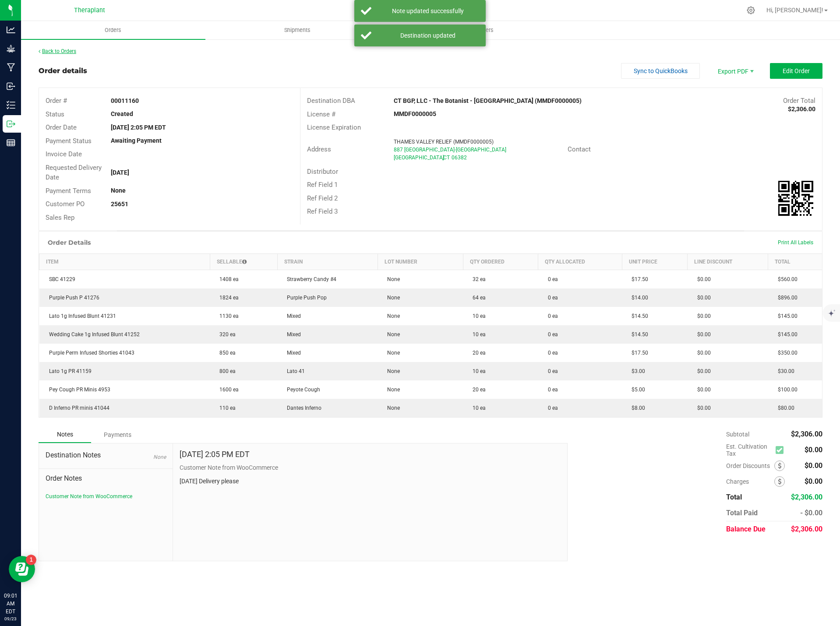 This screenshot has height=626, width=840. What do you see at coordinates (11, 86) in the screenshot?
I see `inline-svg: Inbound` at bounding box center [11, 86].